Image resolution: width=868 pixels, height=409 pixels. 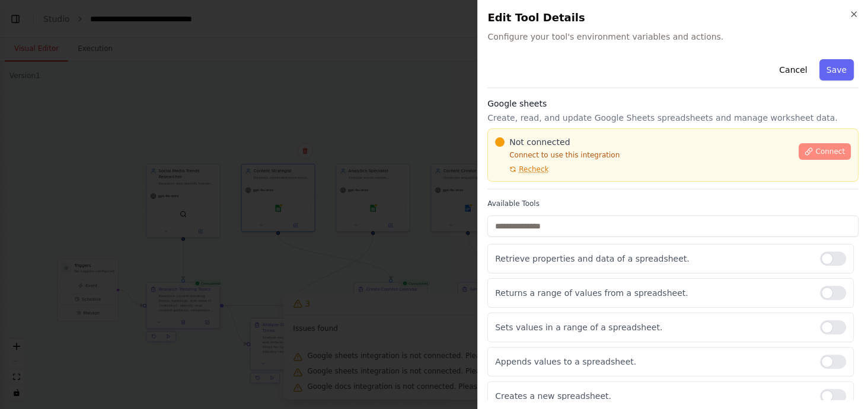 What do you see at coordinates (673, 118) in the screenshot?
I see `p: Create, read, and update Google Sheets spreadsheets and manage worksheet data.` at bounding box center [673, 118].